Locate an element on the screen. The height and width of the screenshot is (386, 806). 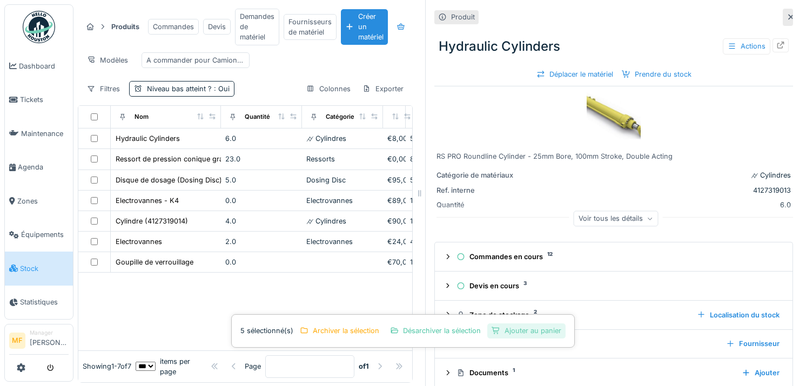
div: Actions is located at coordinates (747, 46).